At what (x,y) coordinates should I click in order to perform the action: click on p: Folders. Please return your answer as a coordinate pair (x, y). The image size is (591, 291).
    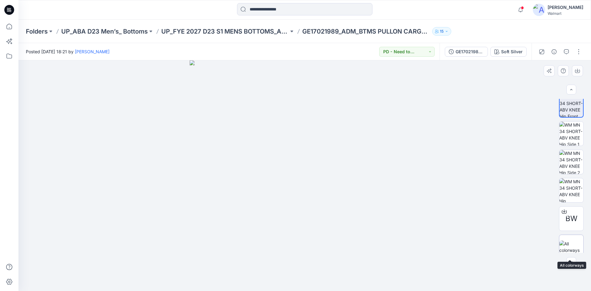
    Looking at the image, I should click on (37, 31).